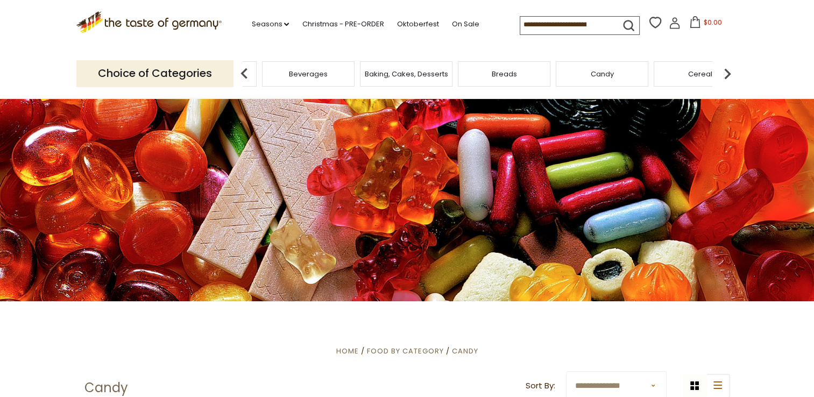 The width and height of the screenshot is (814, 397). What do you see at coordinates (417, 24) in the screenshot?
I see `a: Oktoberfest` at bounding box center [417, 24].